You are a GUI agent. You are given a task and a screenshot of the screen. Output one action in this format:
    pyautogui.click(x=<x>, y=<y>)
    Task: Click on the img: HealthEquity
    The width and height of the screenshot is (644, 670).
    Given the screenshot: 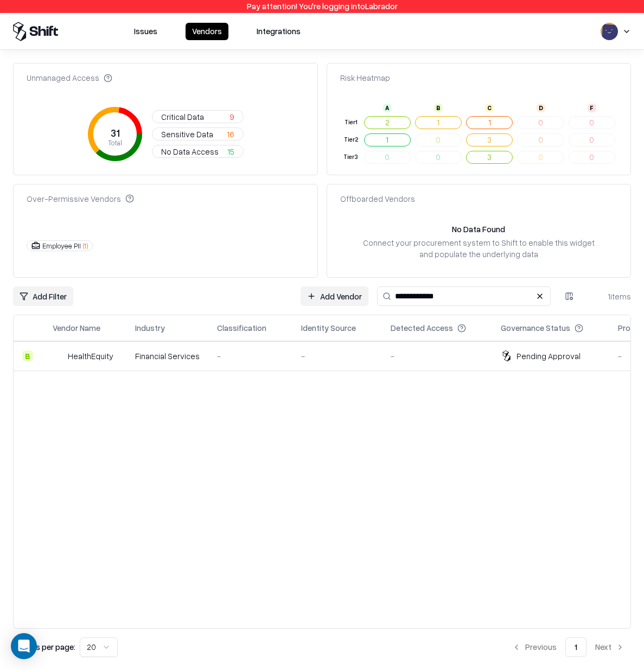 What is the action you would take?
    pyautogui.click(x=58, y=356)
    